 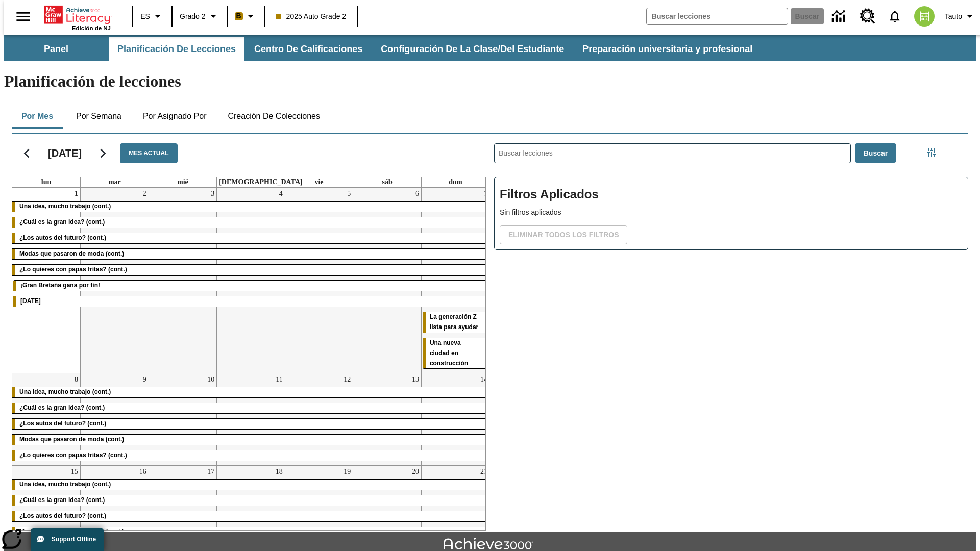 What do you see at coordinates (175, 116) in the screenshot?
I see `button: Por asignado por` at bounding box center [175, 116].